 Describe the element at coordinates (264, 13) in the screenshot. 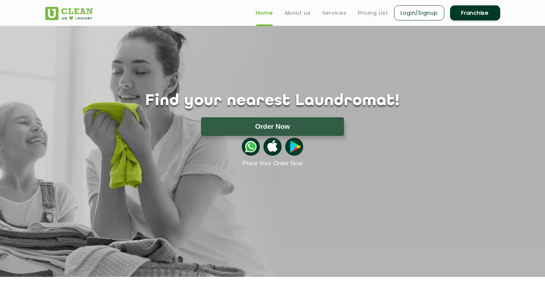

I see `a: Home` at that location.